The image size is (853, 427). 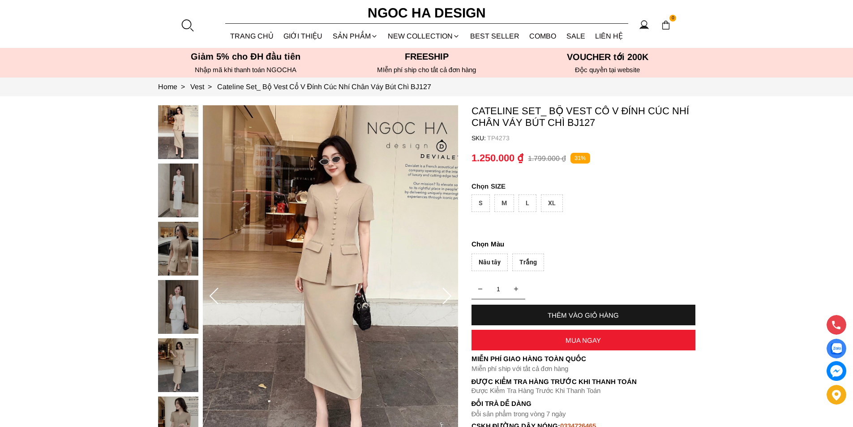 I want to click on a: TRANG CHỦ, so click(x=252, y=36).